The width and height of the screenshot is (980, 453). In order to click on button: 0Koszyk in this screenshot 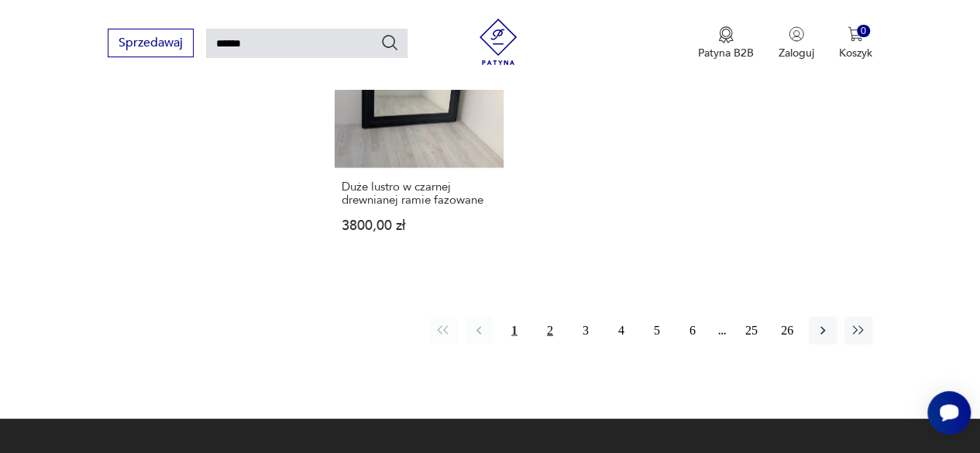, I will do `click(855, 43)`.